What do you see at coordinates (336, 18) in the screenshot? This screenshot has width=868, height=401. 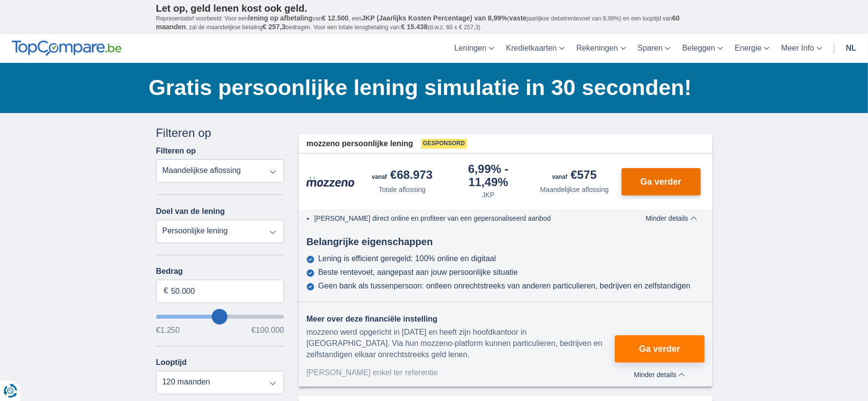 I see `span: € 12.500` at bounding box center [336, 18].